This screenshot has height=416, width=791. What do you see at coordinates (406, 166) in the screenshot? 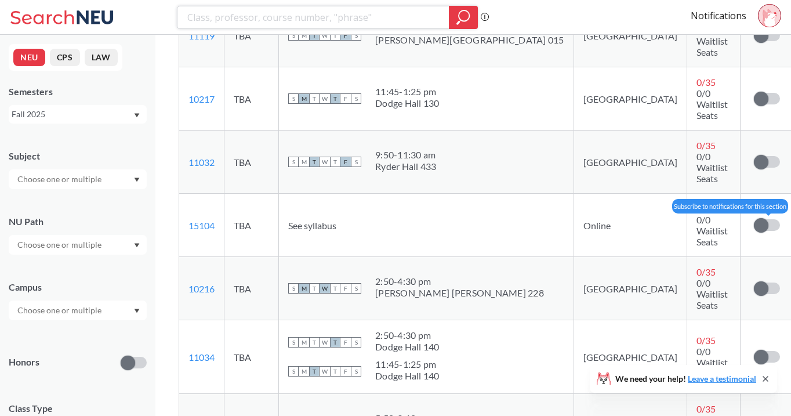
I see `div: Ryder Hall 433` at bounding box center [406, 166].